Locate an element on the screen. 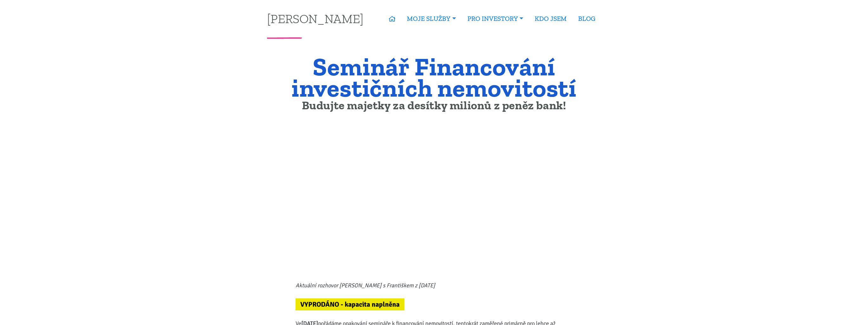 This screenshot has height=325, width=868. a: KDO JSEM is located at coordinates (551, 19).